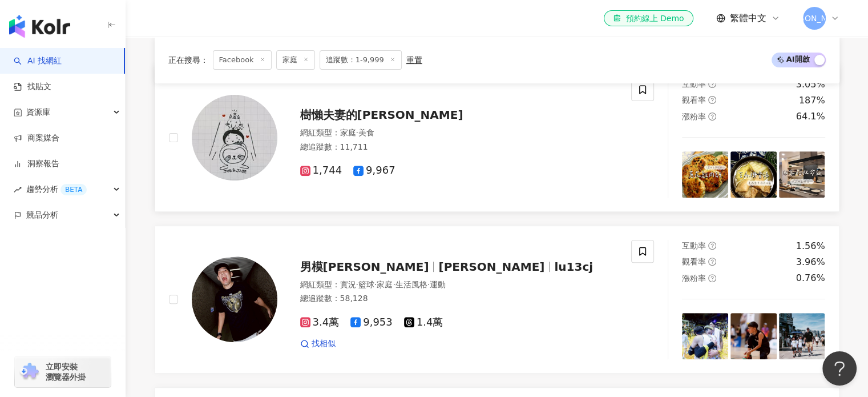 The image size is (868, 397). Describe the element at coordinates (319, 322) in the screenshot. I see `span: 3.4萬` at that location.